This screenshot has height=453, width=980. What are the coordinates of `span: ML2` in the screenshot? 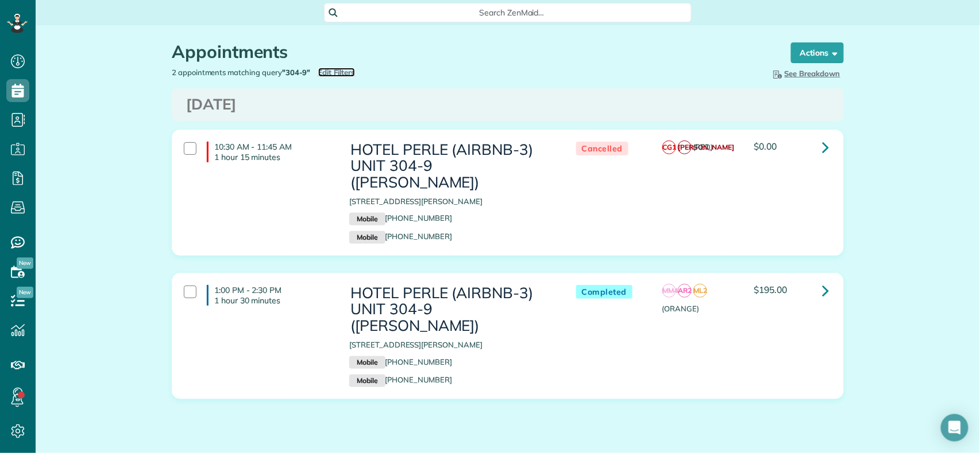 It's located at (700, 291).